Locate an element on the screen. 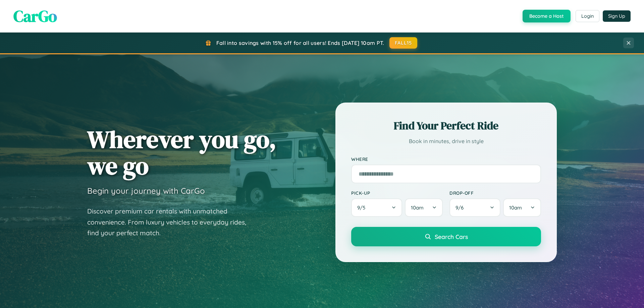 The image size is (644, 308). button: FALL15 is located at coordinates (404, 43).